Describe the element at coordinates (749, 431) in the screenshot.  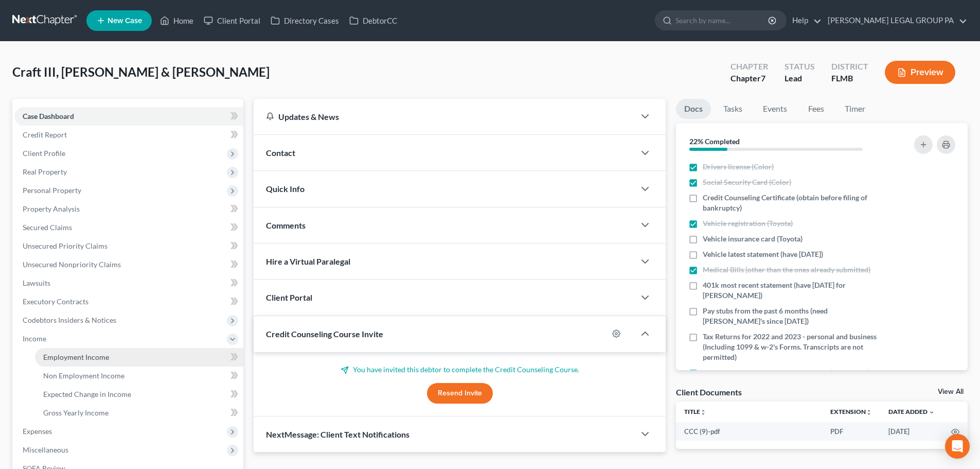
I see `td: CCC (9)-pdf` at that location.